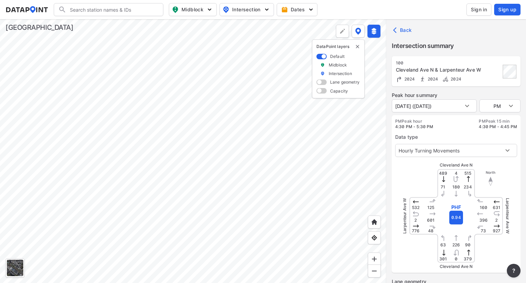 This screenshot has height=283, width=526. Describe the element at coordinates (399, 79) in the screenshot. I see `img: Turning count` at that location.